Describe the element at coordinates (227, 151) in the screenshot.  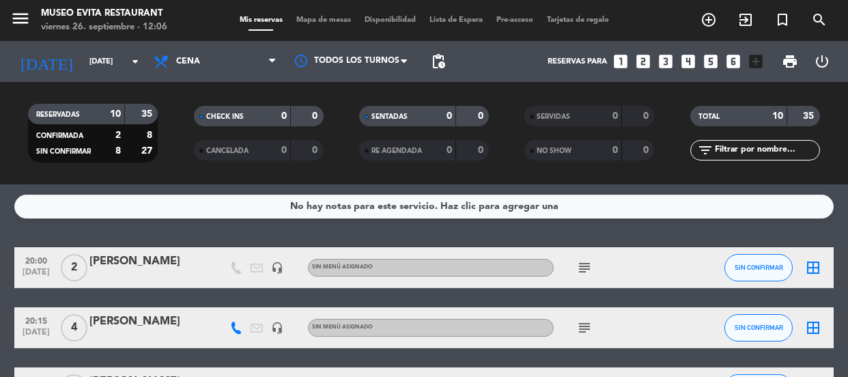
I see `span: CANCELADA` at that location.